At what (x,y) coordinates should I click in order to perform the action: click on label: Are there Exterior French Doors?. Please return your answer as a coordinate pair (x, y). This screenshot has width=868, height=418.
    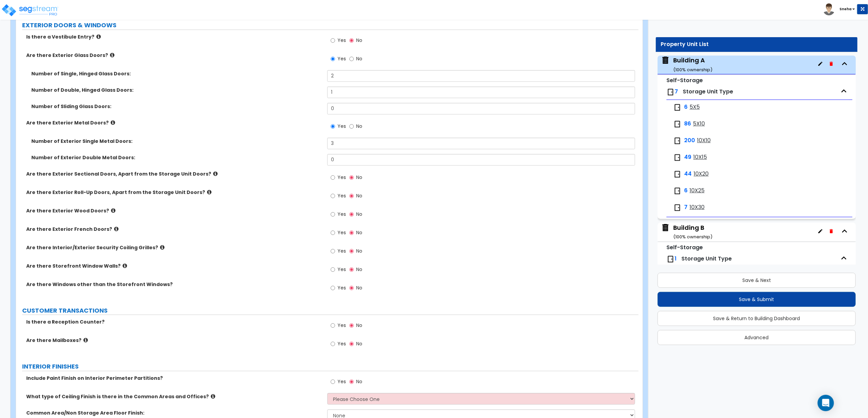
    Looking at the image, I should click on (174, 229).